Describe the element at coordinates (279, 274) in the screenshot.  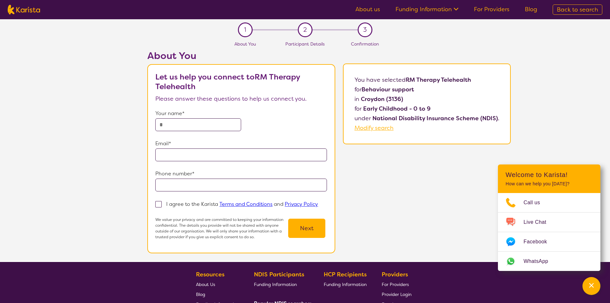
I see `b: NDIS Participants` at that location.